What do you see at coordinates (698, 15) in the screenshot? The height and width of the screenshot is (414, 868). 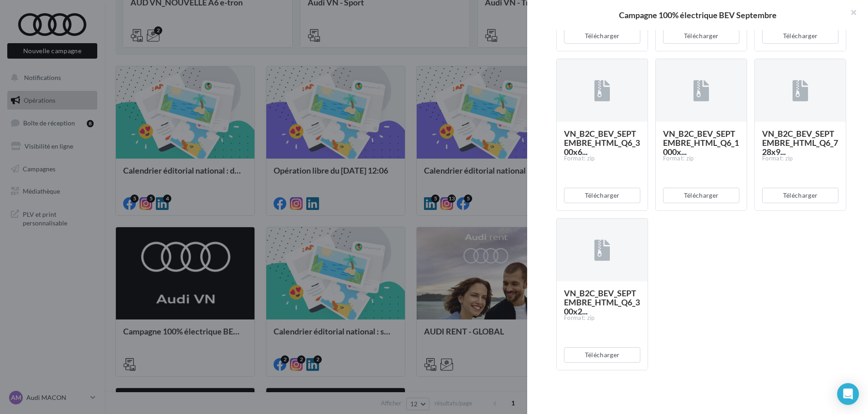 I see `div: Campagne 100% électrique BEV Septembre` at bounding box center [698, 15].